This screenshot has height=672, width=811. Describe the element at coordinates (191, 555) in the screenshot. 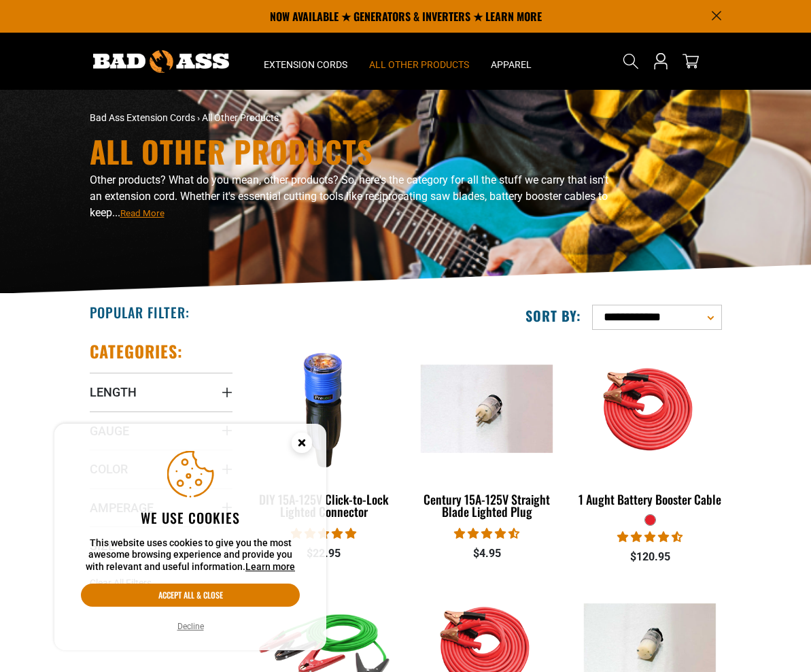

I see `p: This website uses cookies to give you the most awesome browsing experience and provide you with r...` at that location.